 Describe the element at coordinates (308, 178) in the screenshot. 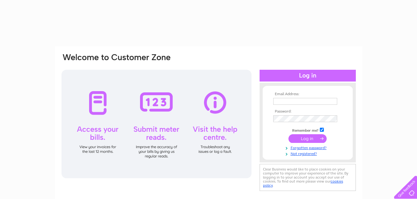

I see `div: Clear Business would like to place cookies on your computer to improve your experience of the sit...` at that location.